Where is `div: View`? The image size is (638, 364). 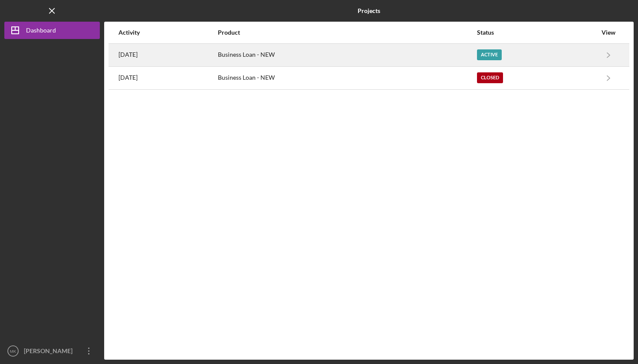
div: View is located at coordinates (608, 32).